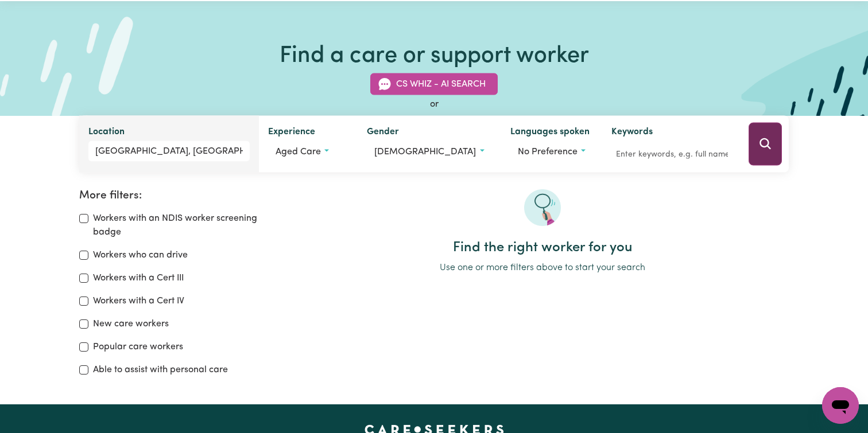  Describe the element at coordinates (429, 152) in the screenshot. I see `button: Worker gender preference` at that location.